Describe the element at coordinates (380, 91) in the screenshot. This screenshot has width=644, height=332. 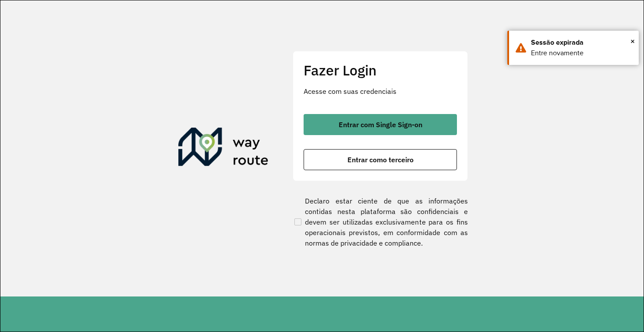
I see `p: Acesse com suas credenciais` at that location.